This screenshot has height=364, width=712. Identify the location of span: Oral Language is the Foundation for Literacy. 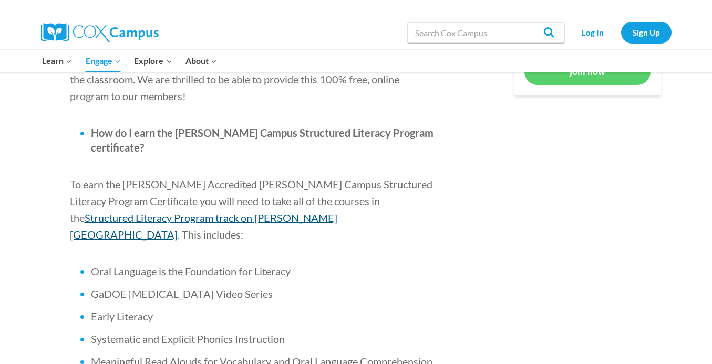
(191, 272).